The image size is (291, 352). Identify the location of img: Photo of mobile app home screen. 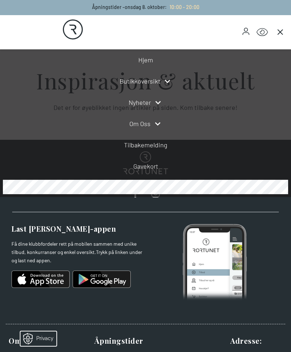
(215, 262).